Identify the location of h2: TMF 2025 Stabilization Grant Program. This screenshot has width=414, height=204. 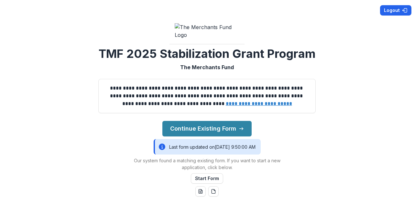
(207, 54).